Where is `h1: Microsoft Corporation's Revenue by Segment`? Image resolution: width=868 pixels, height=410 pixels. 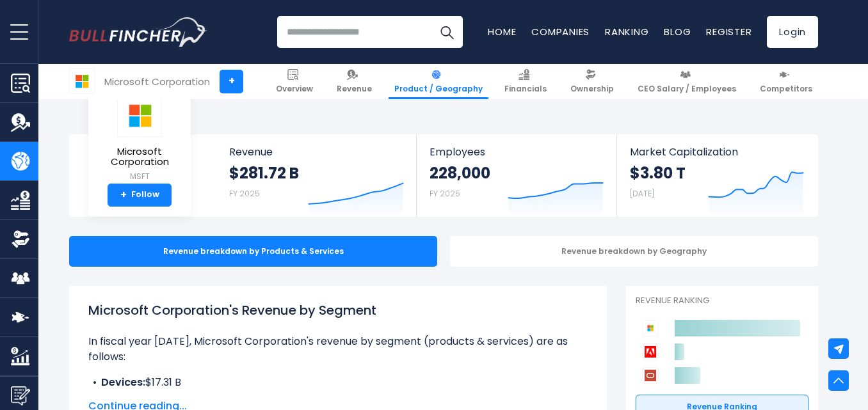
h1: Microsoft Corporation's Revenue by Segment is located at coordinates (338, 311).